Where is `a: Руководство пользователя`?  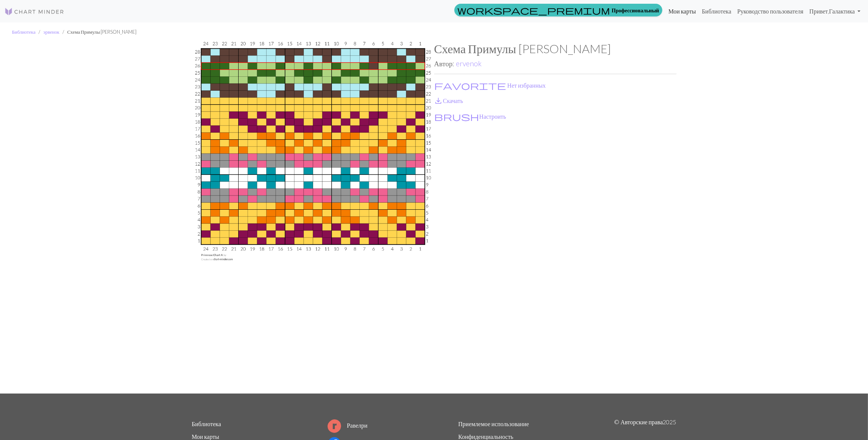
a: Руководство пользователя is located at coordinates (770, 11).